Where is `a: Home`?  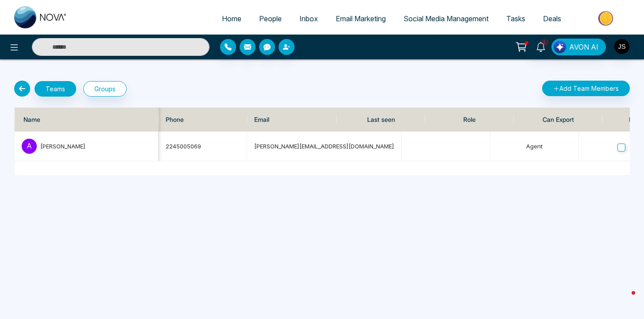 a: Home is located at coordinates (232, 18).